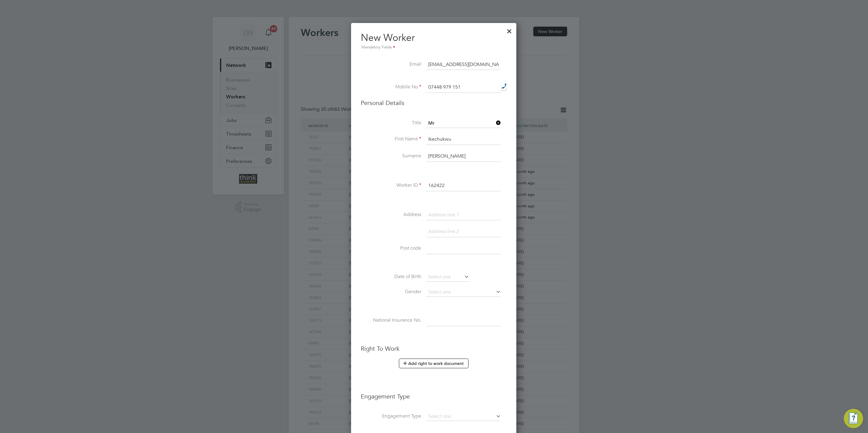  What do you see at coordinates (504, 86) in the screenshot?
I see `img: hfpfyWBK5wQHBAGPgDf9c6qAYOxxMAAAAASUVORK5CYII=` at bounding box center [504, 86].